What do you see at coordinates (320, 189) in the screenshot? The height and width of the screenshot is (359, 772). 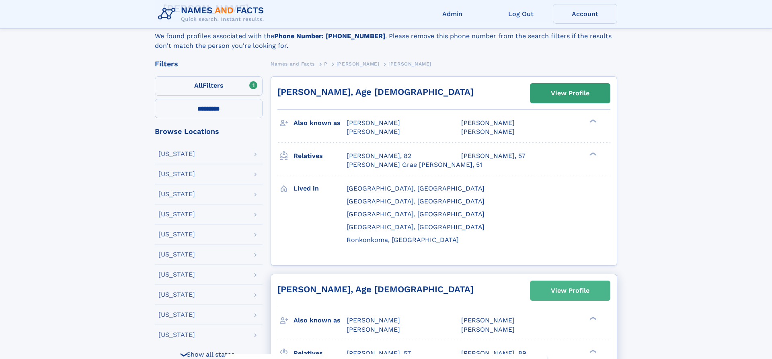 I see `h3: Lived in` at bounding box center [320, 189].